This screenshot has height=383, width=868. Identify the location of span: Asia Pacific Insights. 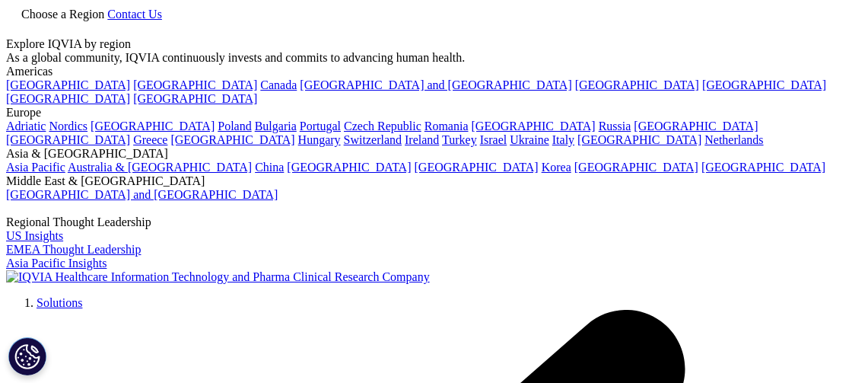
(56, 263).